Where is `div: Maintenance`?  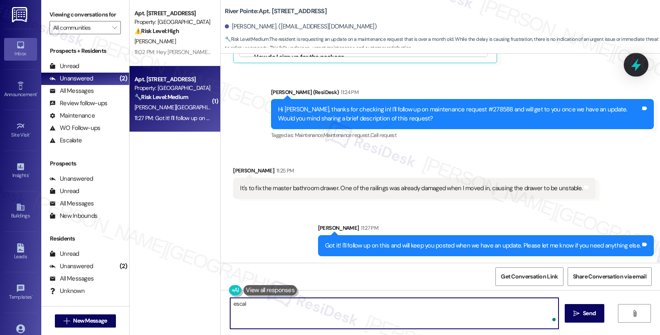 div: Maintenance is located at coordinates (72, 115).